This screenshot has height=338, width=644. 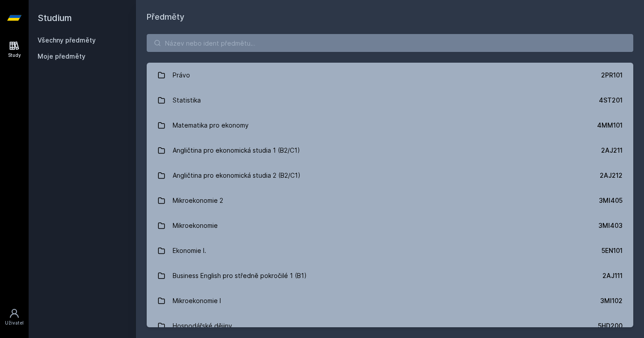 What do you see at coordinates (189, 251) in the screenshot?
I see `div: Ekonomie I.` at bounding box center [189, 251].